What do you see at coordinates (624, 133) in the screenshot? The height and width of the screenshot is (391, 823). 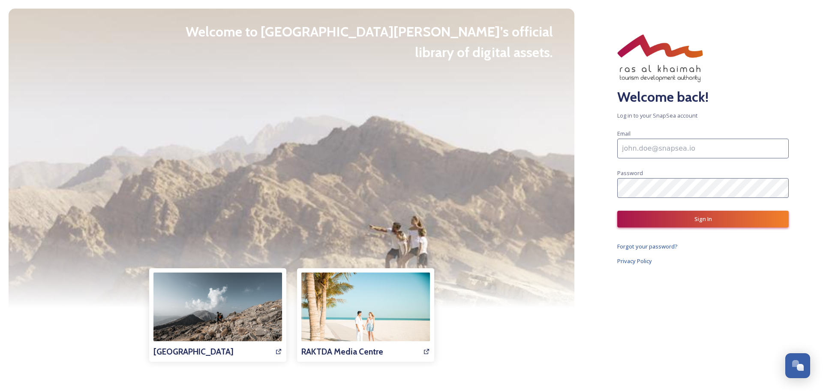 I see `span: Email` at bounding box center [624, 133].